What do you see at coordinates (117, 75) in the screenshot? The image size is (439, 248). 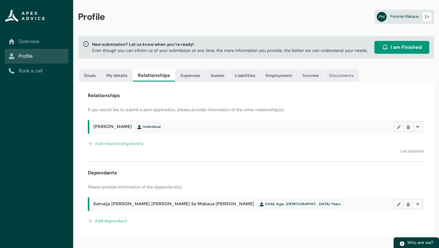 I see `a: My details` at bounding box center [117, 75].